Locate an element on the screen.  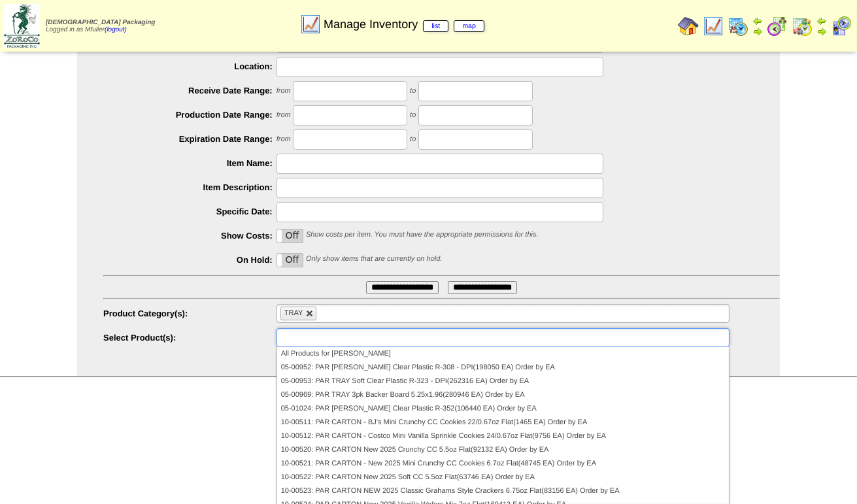
label: Production Date Range: is located at coordinates (189, 114).